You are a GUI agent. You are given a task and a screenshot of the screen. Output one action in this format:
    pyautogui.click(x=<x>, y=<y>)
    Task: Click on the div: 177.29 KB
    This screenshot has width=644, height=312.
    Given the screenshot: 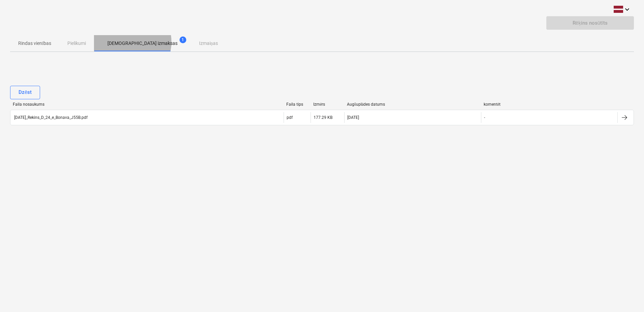 What is the action you would take?
    pyautogui.click(x=323, y=117)
    